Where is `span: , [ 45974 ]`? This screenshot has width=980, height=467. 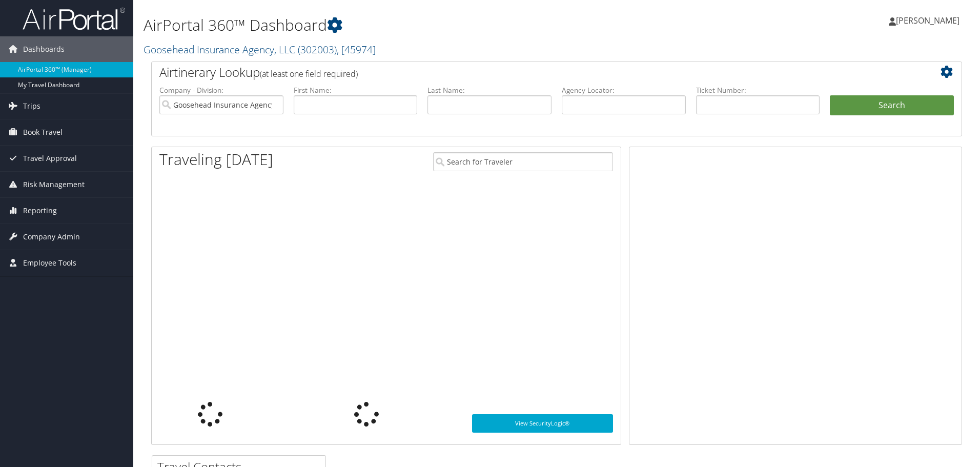
span: , [ 45974 ] is located at coordinates (356, 49).